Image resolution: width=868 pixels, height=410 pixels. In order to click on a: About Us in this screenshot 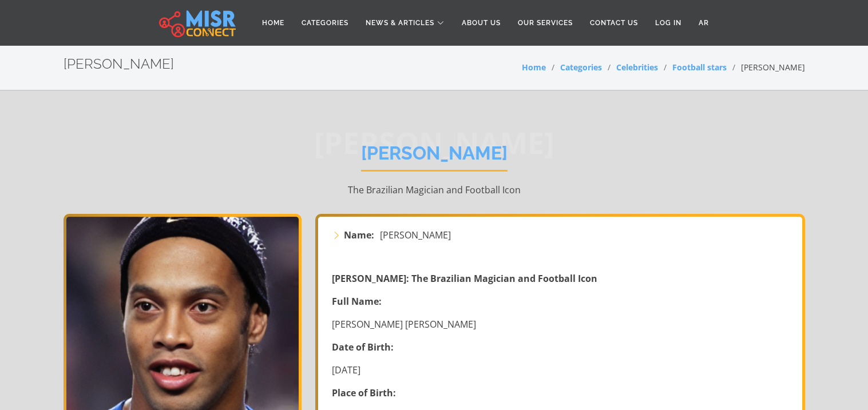, I will do `click(482, 23)`.